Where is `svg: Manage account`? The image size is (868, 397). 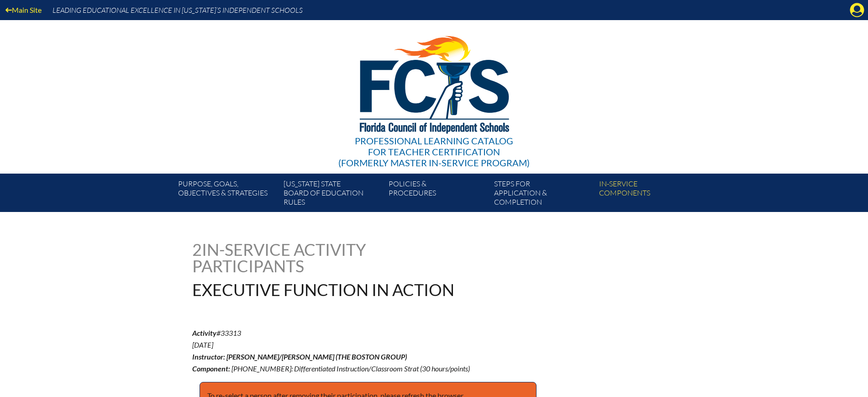
svg: Manage account is located at coordinates (857, 10).